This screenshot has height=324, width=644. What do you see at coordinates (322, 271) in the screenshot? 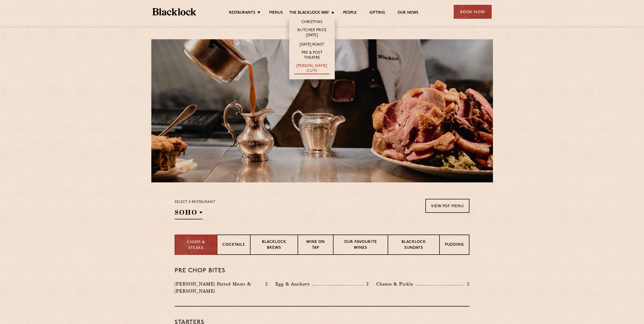
I see `h3: Pre Chop Bites` at bounding box center [322, 271].